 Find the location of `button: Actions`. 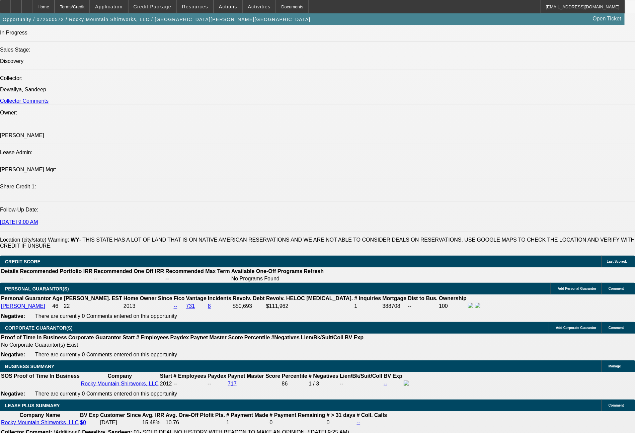

button: Actions is located at coordinates (228, 7).